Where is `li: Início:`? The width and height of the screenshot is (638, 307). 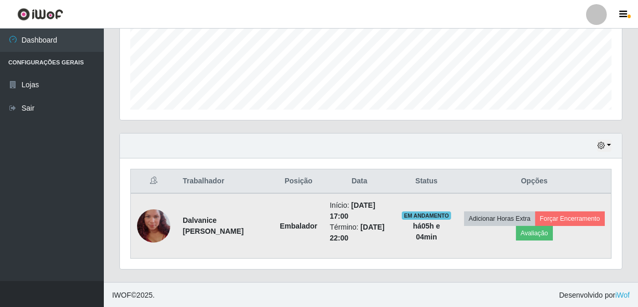
li: Início: is located at coordinates (359, 211).